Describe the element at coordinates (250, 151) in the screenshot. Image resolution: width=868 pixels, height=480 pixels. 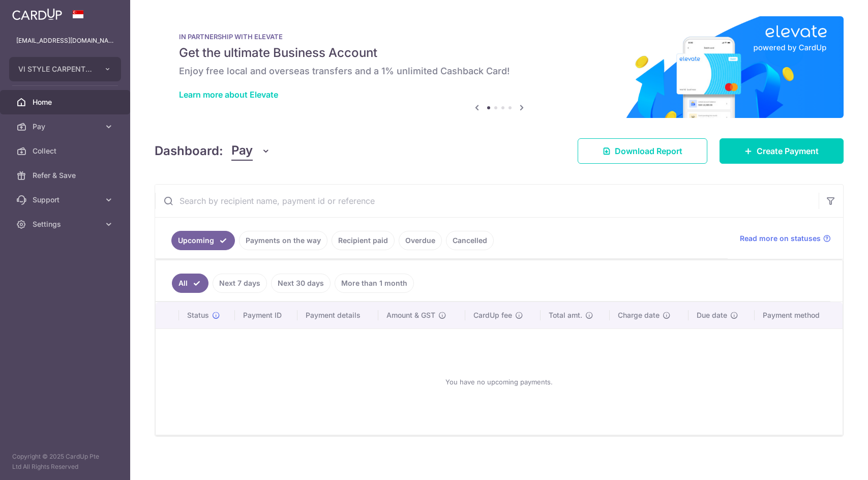
I see `button: Pay` at that location.